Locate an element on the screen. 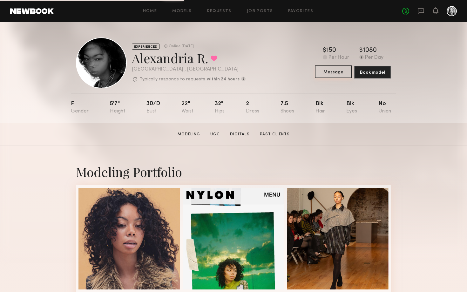 The width and height of the screenshot is (467, 292). a: Book model is located at coordinates (373, 72).